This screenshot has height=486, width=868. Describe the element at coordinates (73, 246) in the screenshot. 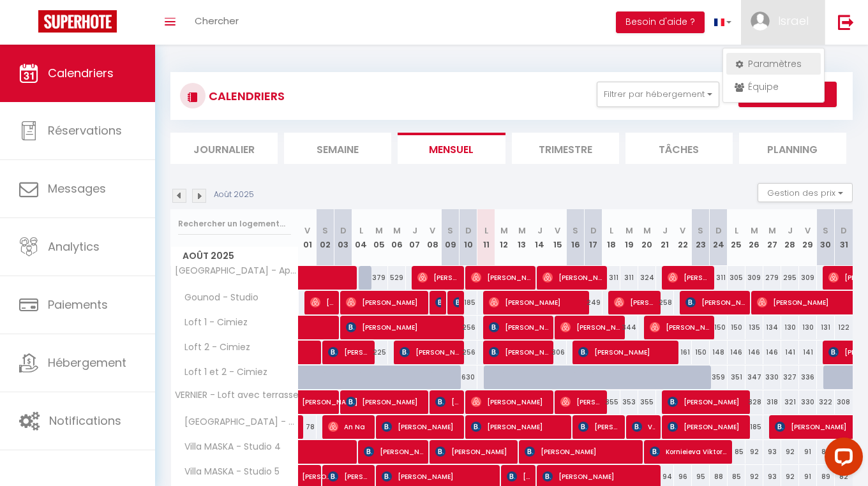

I see `span: Analytics` at that location.